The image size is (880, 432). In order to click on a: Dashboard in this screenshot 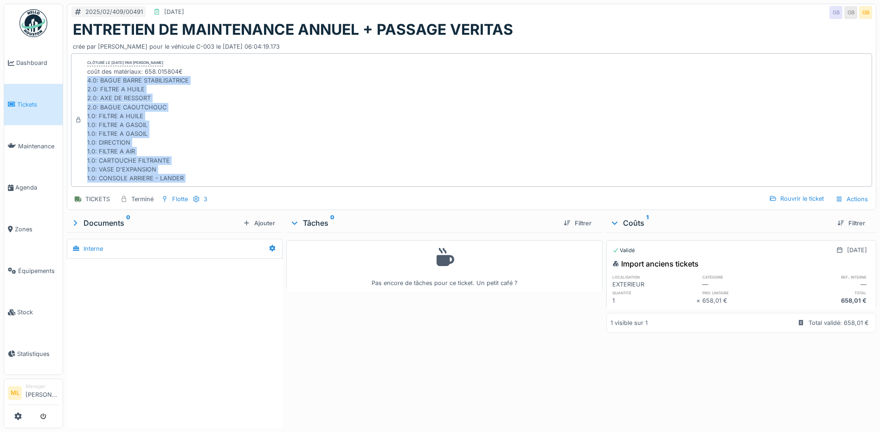, I will do `click(33, 63)`.